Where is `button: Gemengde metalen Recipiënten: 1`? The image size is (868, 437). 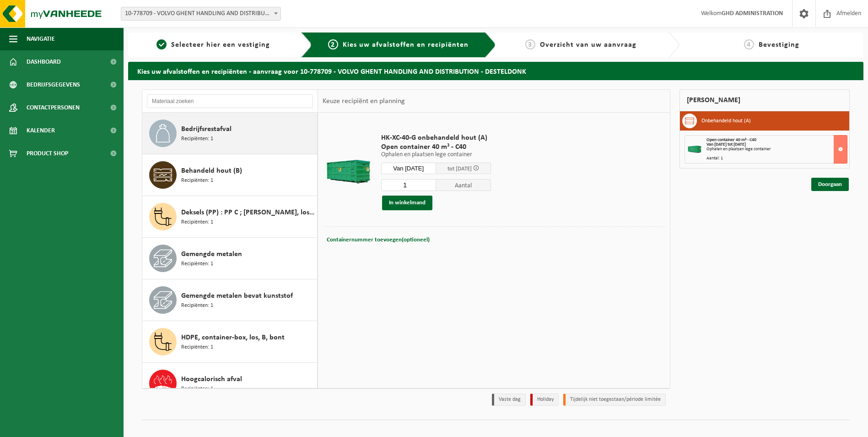 button: Gemengde metalen Recipiënten: 1 is located at coordinates (230, 259).